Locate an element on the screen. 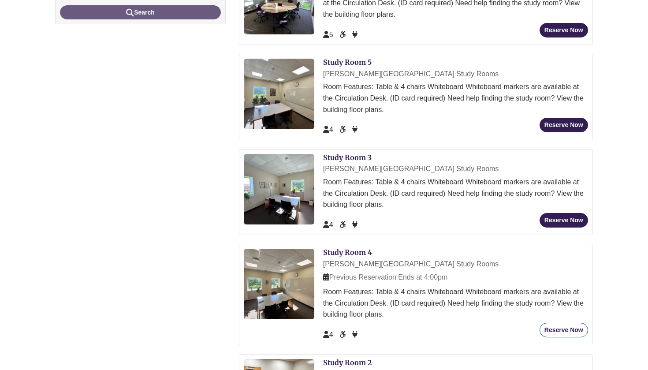 The height and width of the screenshot is (370, 648). a: Study Room 2 is located at coordinates (348, 363).